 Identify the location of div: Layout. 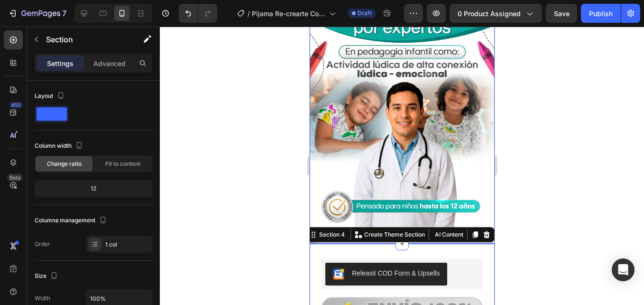
(50, 96).